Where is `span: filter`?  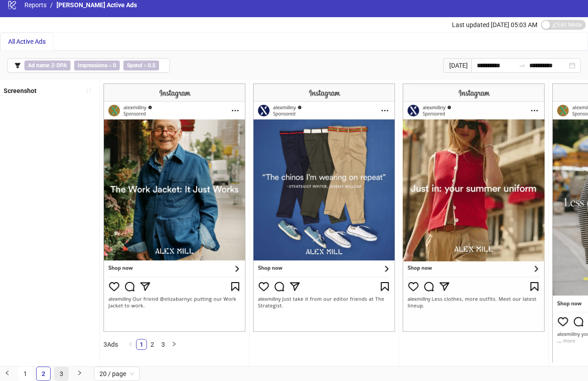 span: filter is located at coordinates (17, 65).